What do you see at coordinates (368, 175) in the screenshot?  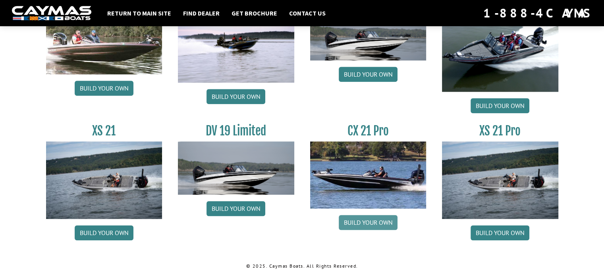 I see `img: CX-21Pro_thumbnail.jpg` at bounding box center [368, 175].